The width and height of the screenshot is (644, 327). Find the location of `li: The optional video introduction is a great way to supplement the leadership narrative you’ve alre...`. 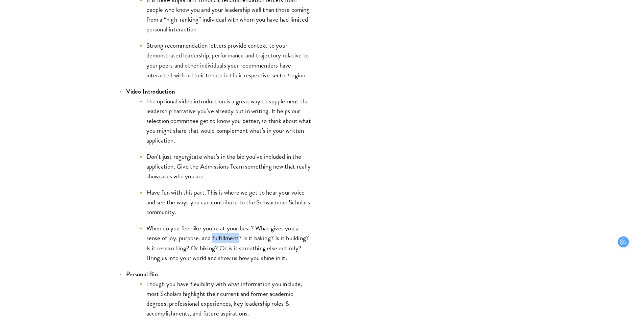

li: The optional video introduction is a great way to supplement the leadership narrative you’ve alre... is located at coordinates (226, 121).